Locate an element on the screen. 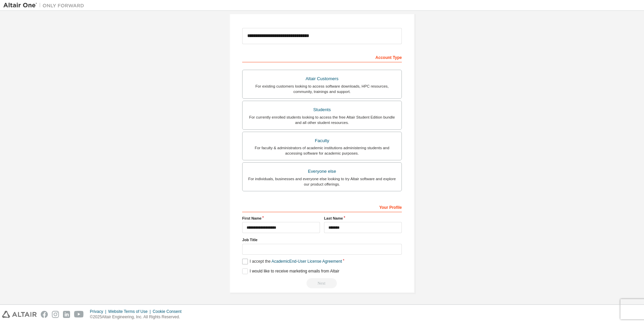 The width and height of the screenshot is (644, 324). label: Last Name is located at coordinates (363, 219).